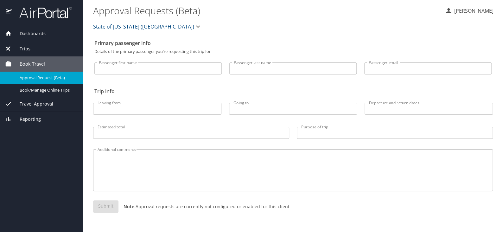 This screenshot has width=503, height=232. What do you see at coordinates (21, 49) in the screenshot?
I see `span: Trips` at bounding box center [21, 49].